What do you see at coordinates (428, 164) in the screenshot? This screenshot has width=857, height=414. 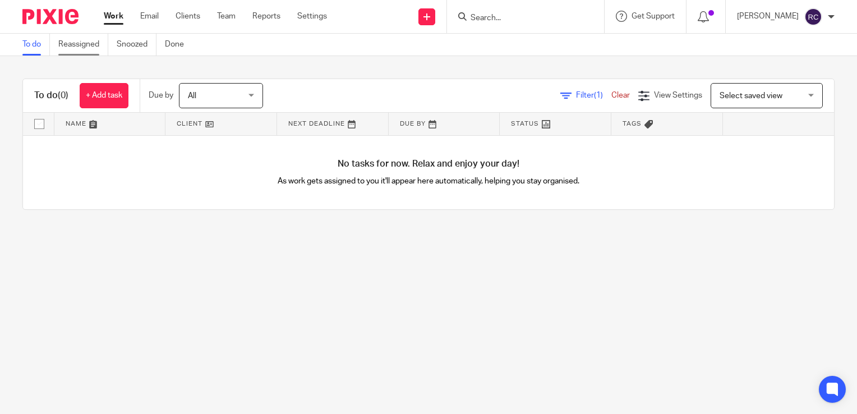 I see `h4: No tasks for now. Relax and enjoy your day!` at bounding box center [428, 164].